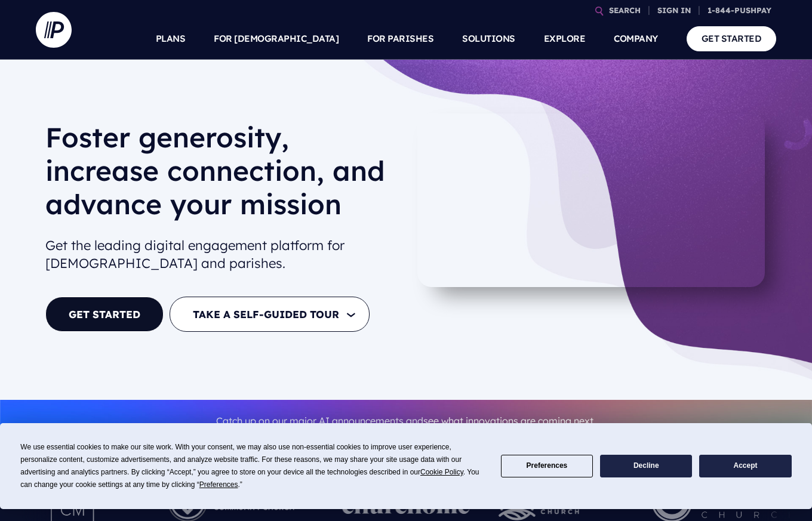  What do you see at coordinates (745, 466) in the screenshot?
I see `button: Accept` at bounding box center [745, 466].